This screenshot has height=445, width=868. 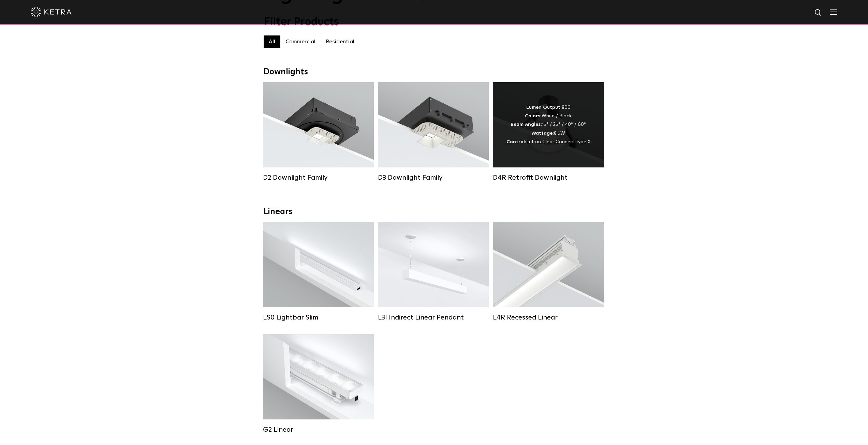 I want to click on label: Residential, so click(x=340, y=42).